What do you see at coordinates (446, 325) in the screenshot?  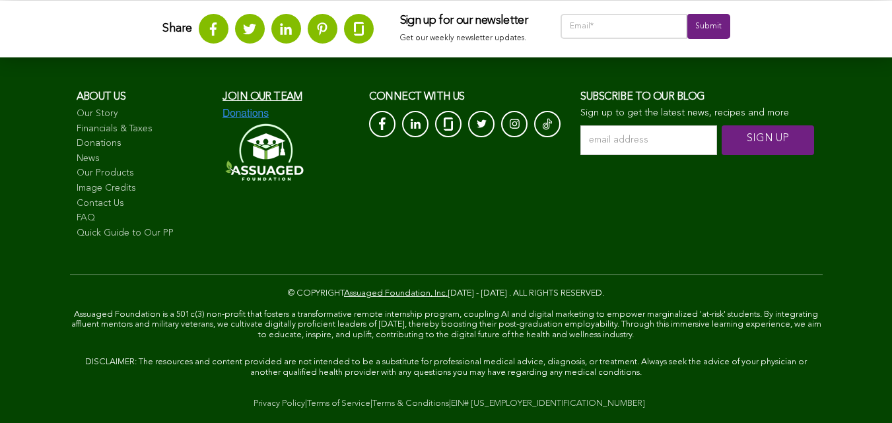 I see `span: Assuaged Foundation is a 501c(3) non-profit that fosters a transformative remote internship progr...` at bounding box center [446, 325].